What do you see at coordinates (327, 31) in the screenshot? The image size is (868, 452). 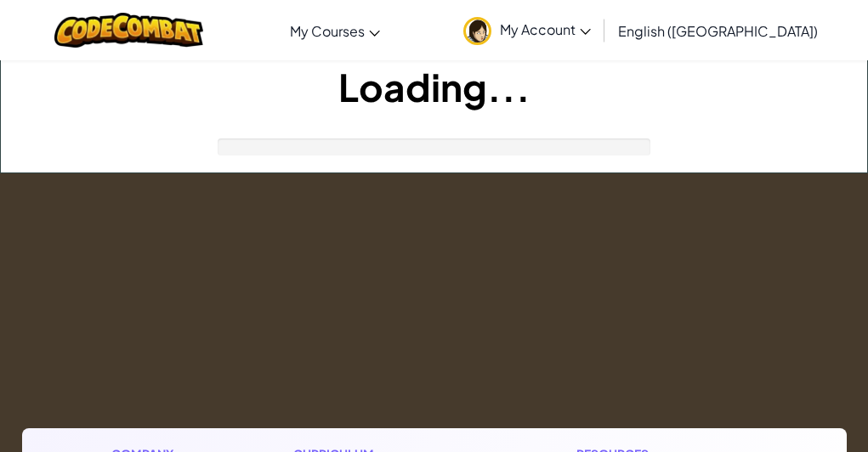 I see `span: My Courses` at bounding box center [327, 31].